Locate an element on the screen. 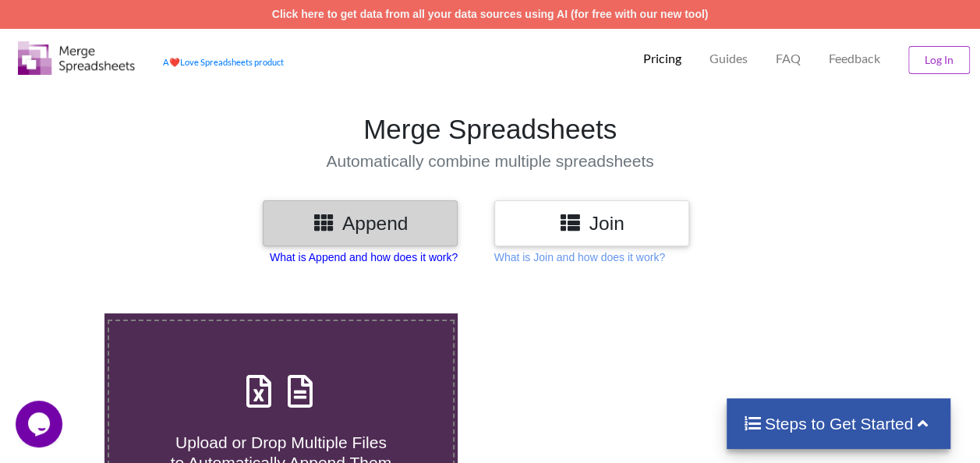  p: What is Join and how does it work? is located at coordinates (579, 258).